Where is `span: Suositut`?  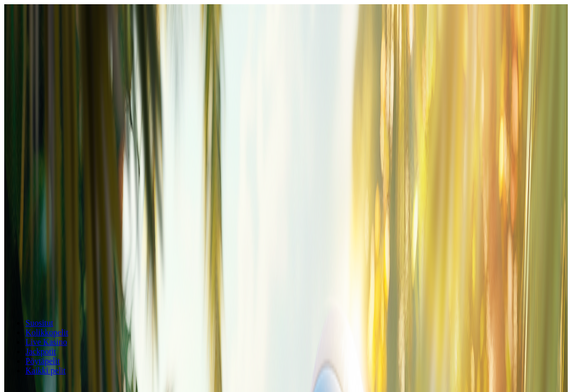
span: Suositut is located at coordinates (39, 322).